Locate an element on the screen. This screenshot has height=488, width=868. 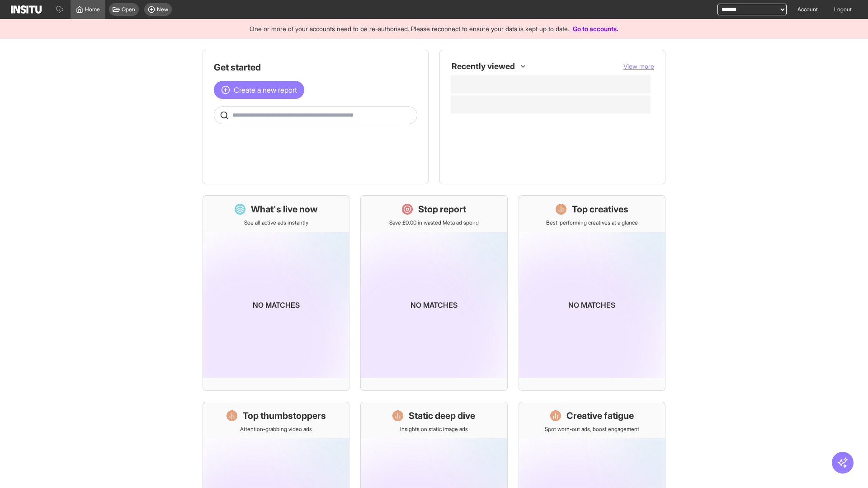
p: Attention-grabbing video ads is located at coordinates (276, 429).